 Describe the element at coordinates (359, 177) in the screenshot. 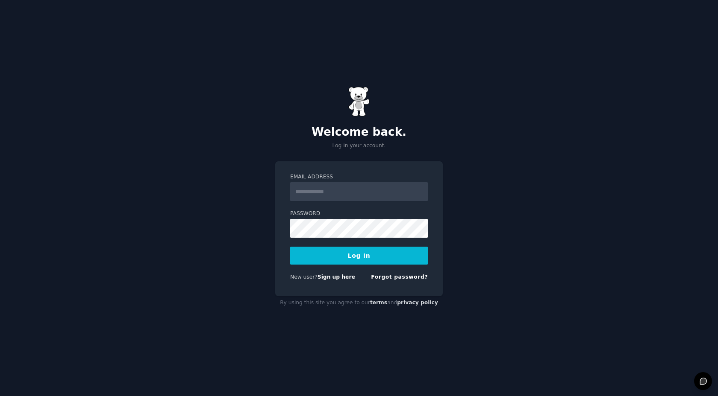

I see `label: Email Address` at that location.